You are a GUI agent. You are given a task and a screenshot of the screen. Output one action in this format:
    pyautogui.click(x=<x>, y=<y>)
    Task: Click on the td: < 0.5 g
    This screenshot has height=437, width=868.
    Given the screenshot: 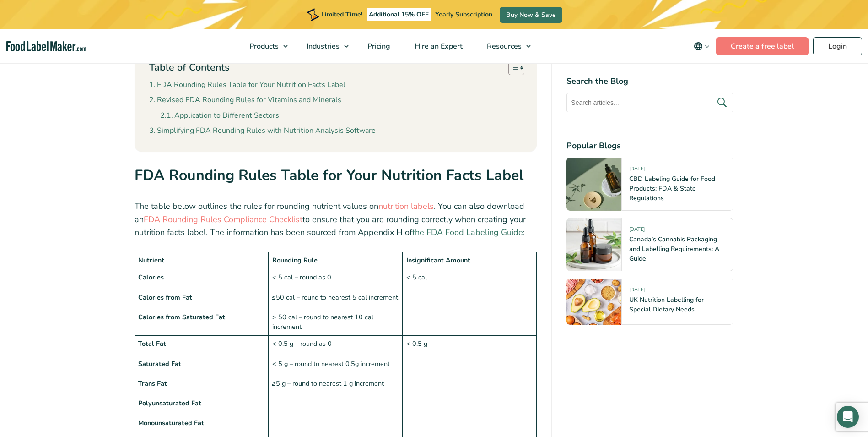 What is the action you would take?
    pyautogui.click(x=470, y=384)
    